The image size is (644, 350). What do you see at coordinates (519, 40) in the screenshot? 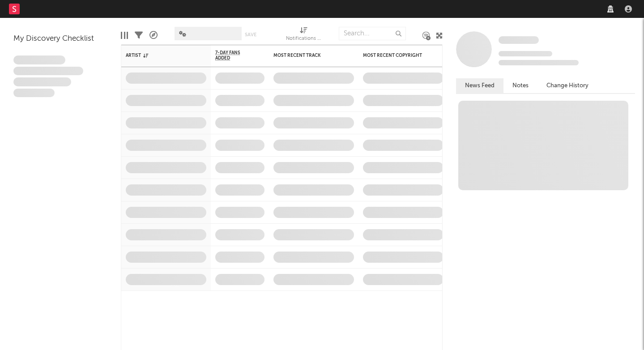
I see `a: Some Artist` at bounding box center [519, 40].